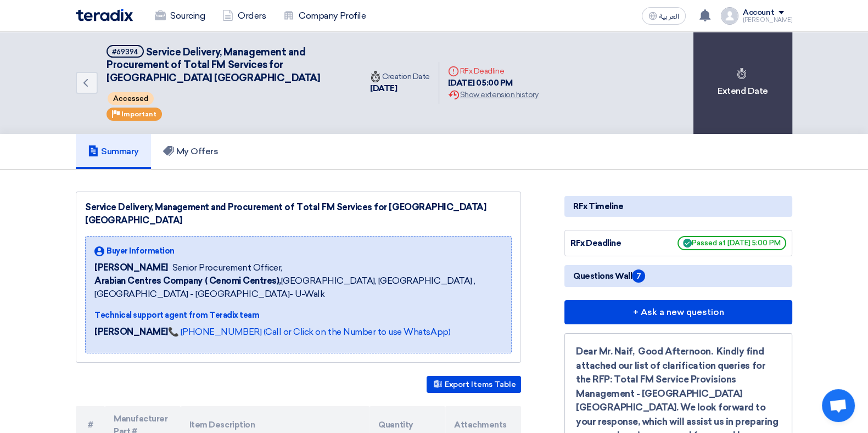 The height and width of the screenshot is (433, 868). I want to click on a: Summary, so click(113, 151).